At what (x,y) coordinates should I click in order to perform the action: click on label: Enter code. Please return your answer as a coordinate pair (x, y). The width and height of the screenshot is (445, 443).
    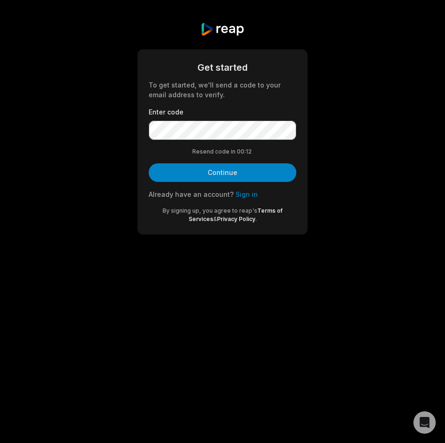
    Looking at the image, I should click on (223, 112).